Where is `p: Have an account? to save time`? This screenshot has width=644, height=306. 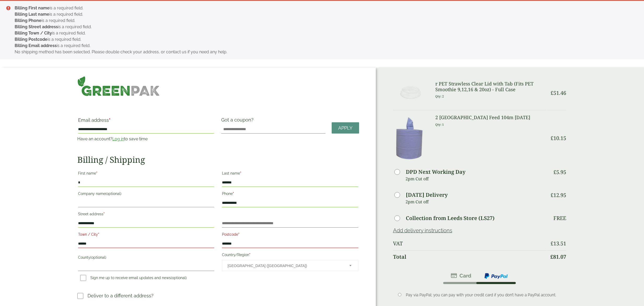
p: Have an account? to save time is located at coordinates (146, 139).